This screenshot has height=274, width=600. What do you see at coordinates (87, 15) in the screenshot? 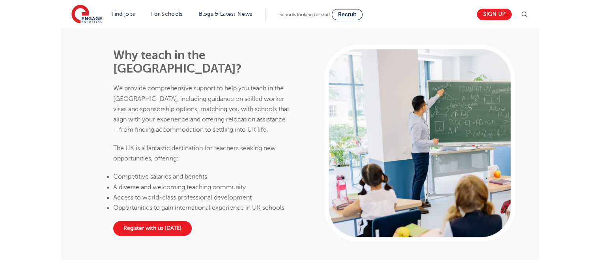
I see `img: Engage Education` at bounding box center [87, 15].